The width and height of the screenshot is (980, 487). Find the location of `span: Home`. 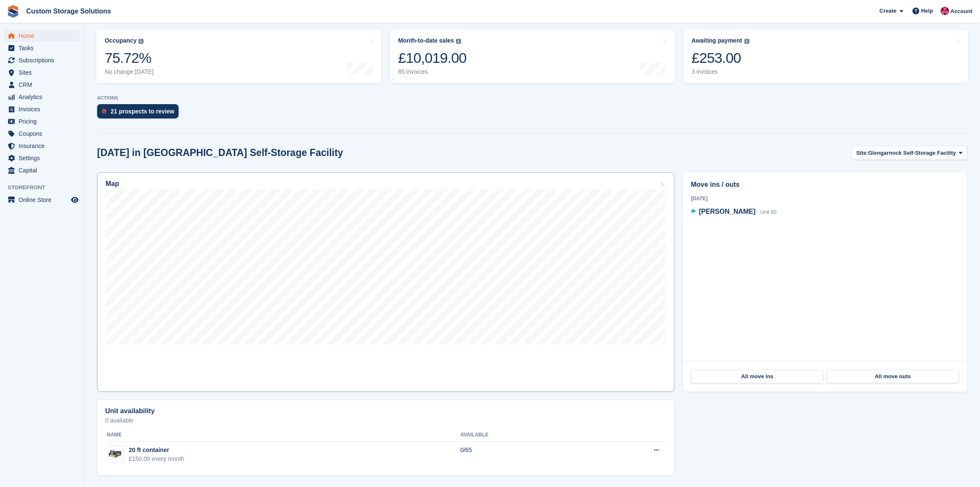

span: Home is located at coordinates (44, 36).